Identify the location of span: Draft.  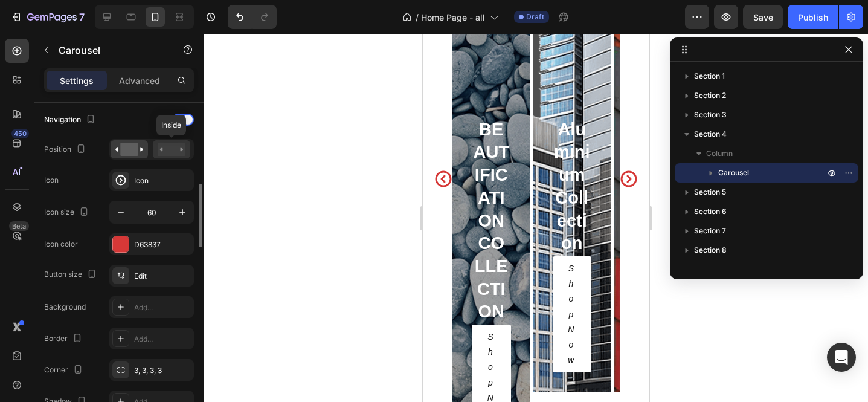
(536, 17).